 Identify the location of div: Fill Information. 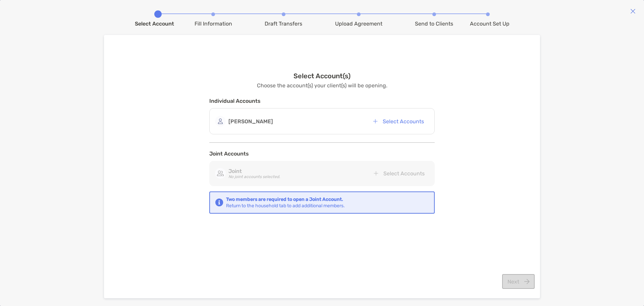
(213, 23).